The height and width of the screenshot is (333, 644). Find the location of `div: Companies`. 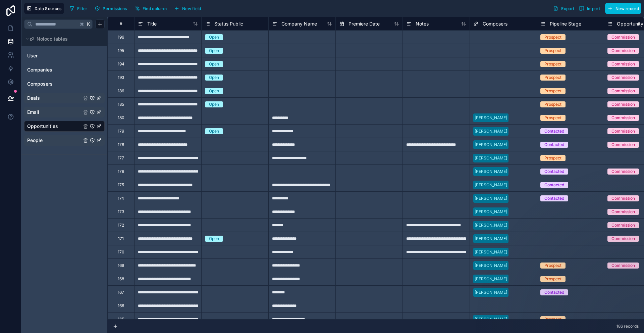

div: Companies is located at coordinates (64, 69).